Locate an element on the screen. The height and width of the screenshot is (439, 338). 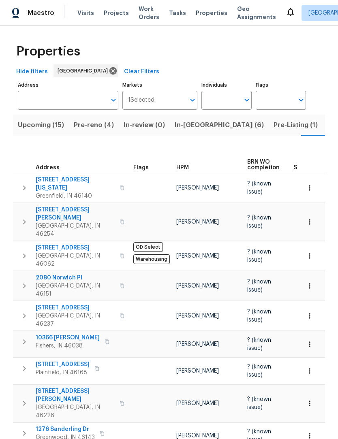
button: Clear Filters is located at coordinates (141, 72).